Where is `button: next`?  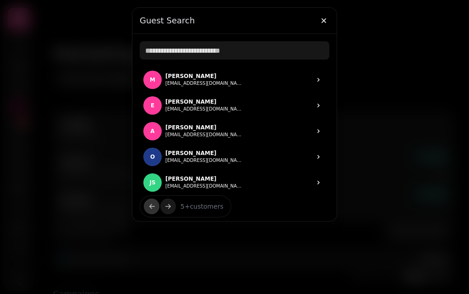 button: next is located at coordinates (168, 206).